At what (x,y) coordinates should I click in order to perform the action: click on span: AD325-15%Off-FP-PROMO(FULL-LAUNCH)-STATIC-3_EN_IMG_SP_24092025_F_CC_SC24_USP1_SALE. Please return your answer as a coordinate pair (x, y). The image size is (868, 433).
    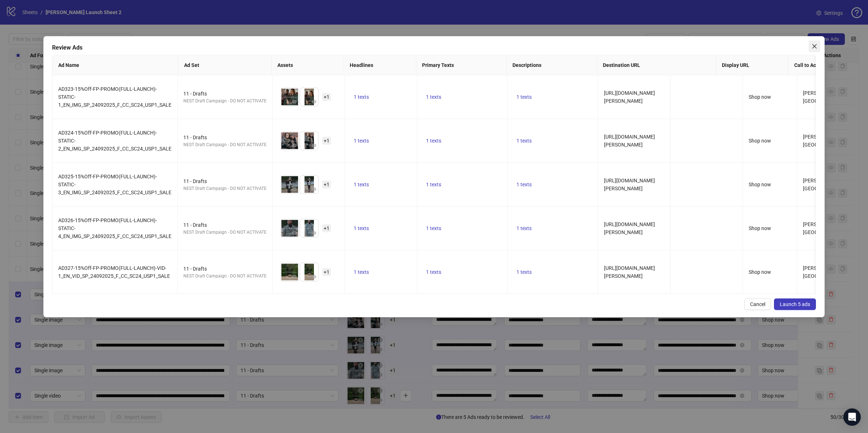
    Looking at the image, I should click on (114, 184).